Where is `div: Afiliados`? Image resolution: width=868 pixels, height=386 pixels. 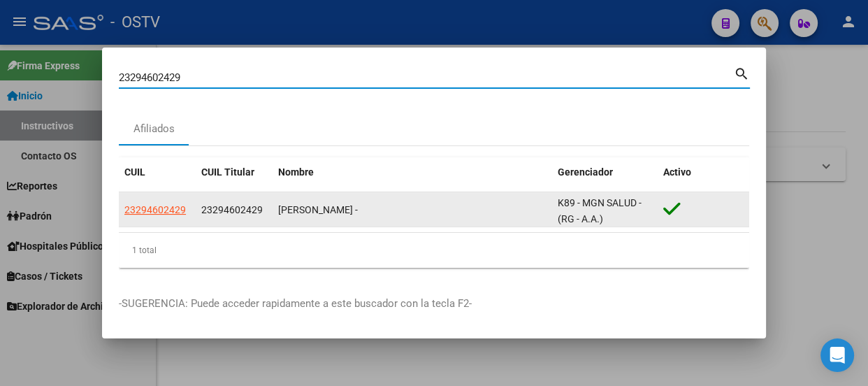
div: Afiliados is located at coordinates (154, 129).